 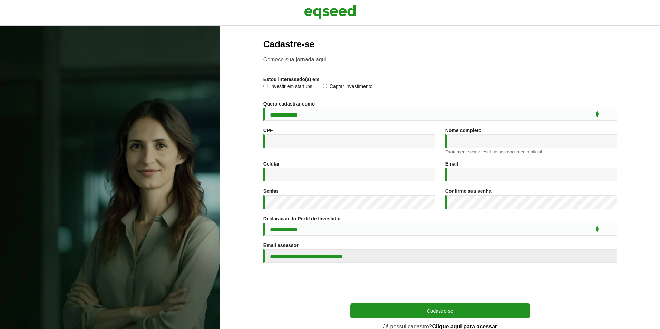 I want to click on p: Comece sua jornada aqui, so click(x=440, y=59).